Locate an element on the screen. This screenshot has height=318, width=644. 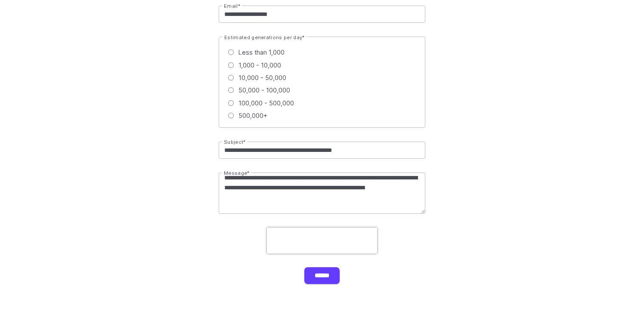
input: 1,000 - 10,000 is located at coordinates (231, 65).